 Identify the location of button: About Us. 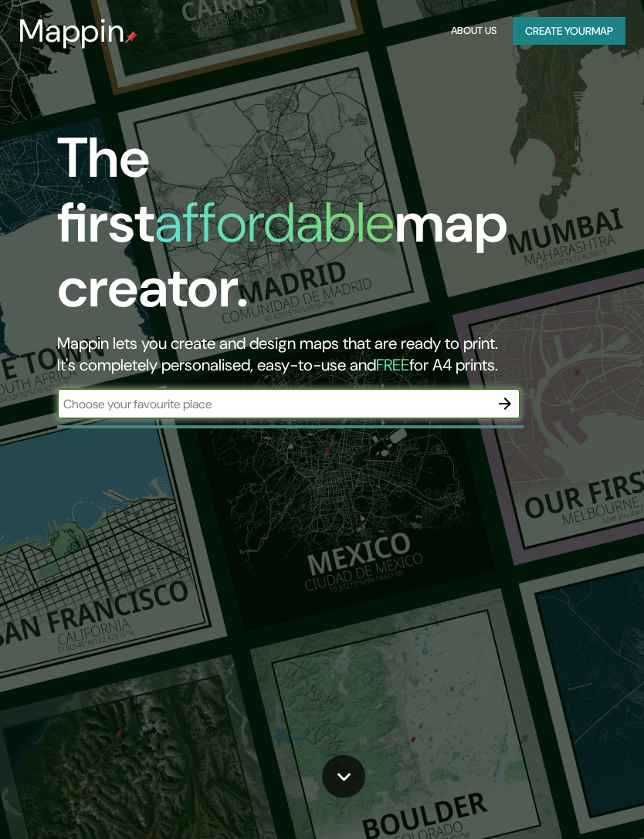
(474, 31).